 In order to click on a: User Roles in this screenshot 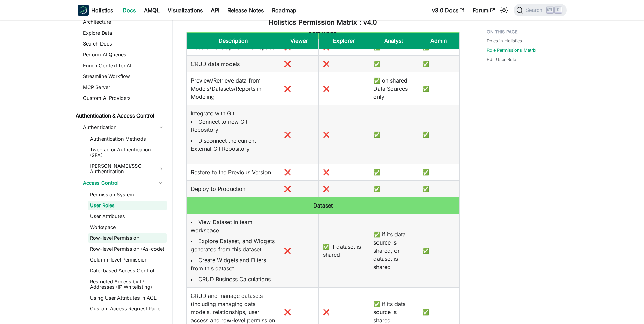, I will do `click(127, 206)`.